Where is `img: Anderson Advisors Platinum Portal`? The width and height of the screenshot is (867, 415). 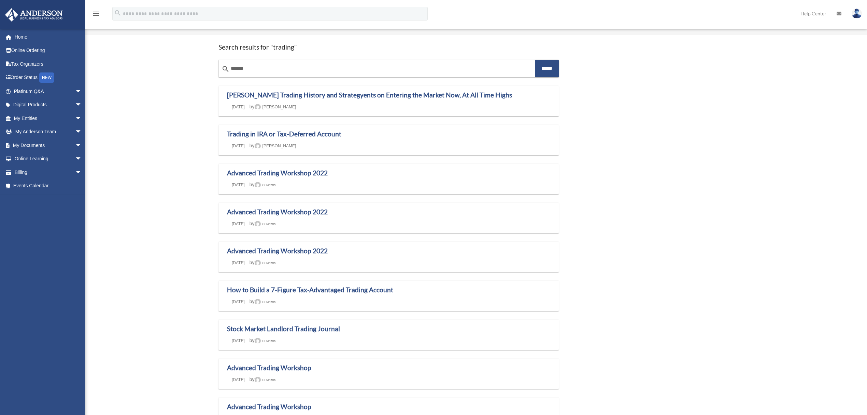 img: Anderson Advisors Platinum Portal is located at coordinates (34, 15).